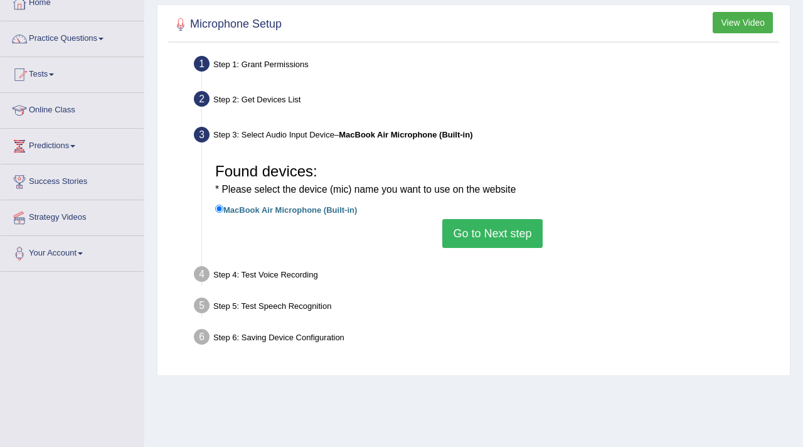 This screenshot has height=447, width=803. Describe the element at coordinates (486, 66) in the screenshot. I see `div: Step 1: Grant Permissions` at that location.